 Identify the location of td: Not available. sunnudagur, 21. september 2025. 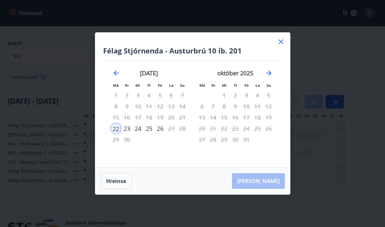
(183, 118).